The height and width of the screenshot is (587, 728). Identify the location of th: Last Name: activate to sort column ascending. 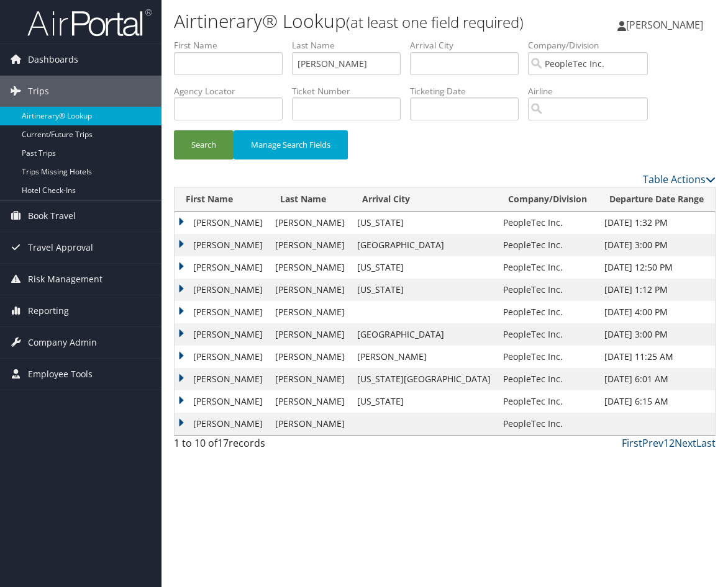
(310, 199).